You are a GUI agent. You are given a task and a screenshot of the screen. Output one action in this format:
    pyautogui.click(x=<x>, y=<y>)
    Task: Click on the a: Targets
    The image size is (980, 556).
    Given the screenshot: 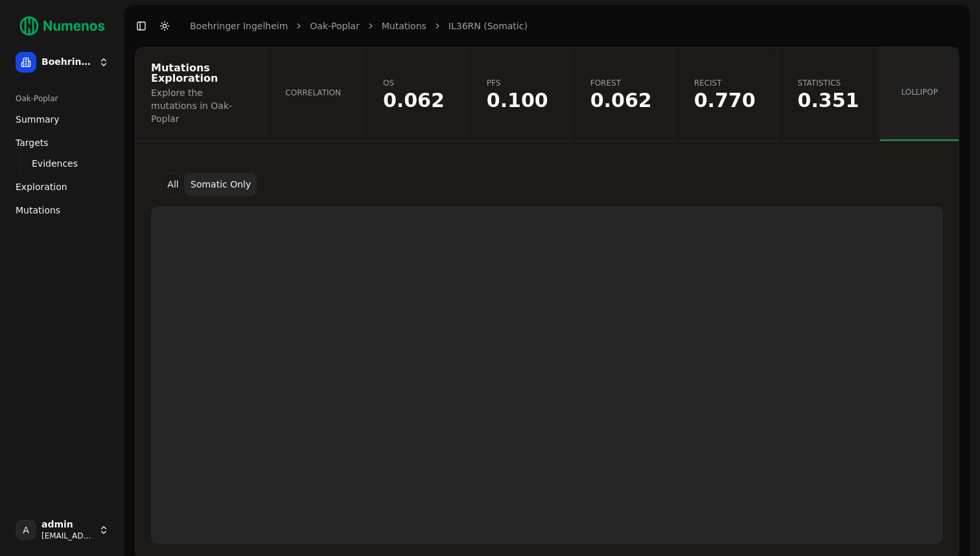 What is the action you would take?
    pyautogui.click(x=62, y=143)
    